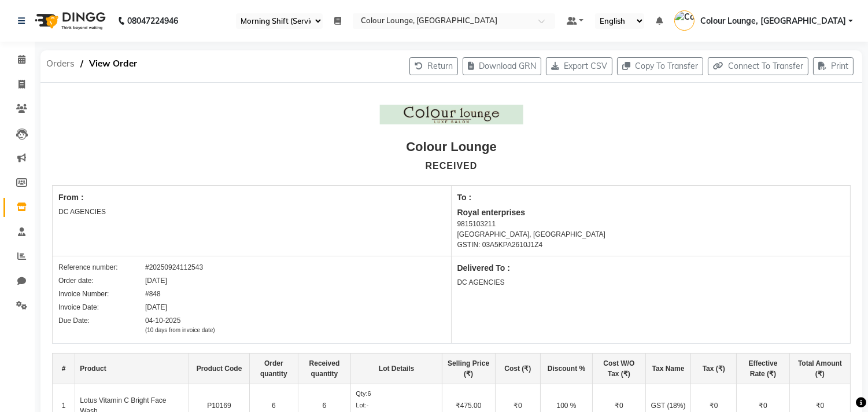 Image resolution: width=868 pixels, height=412 pixels. Describe the element at coordinates (651, 212) in the screenshot. I see `div: Royal enterprises` at that location.